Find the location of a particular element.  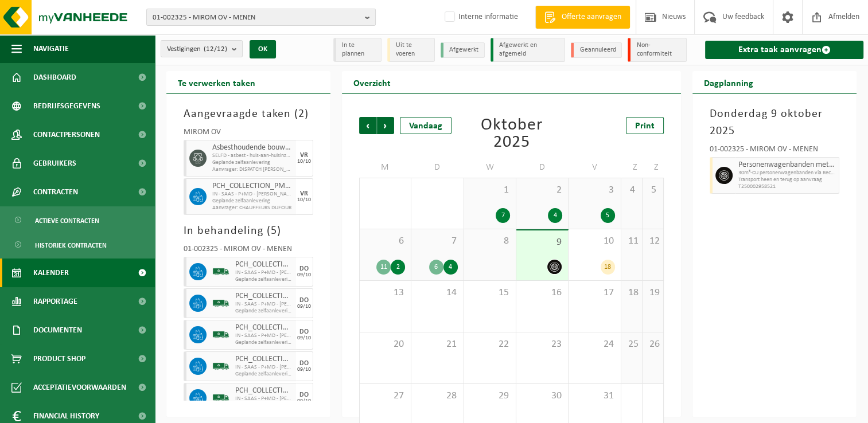

li: In te plannen is located at coordinates (357, 50).